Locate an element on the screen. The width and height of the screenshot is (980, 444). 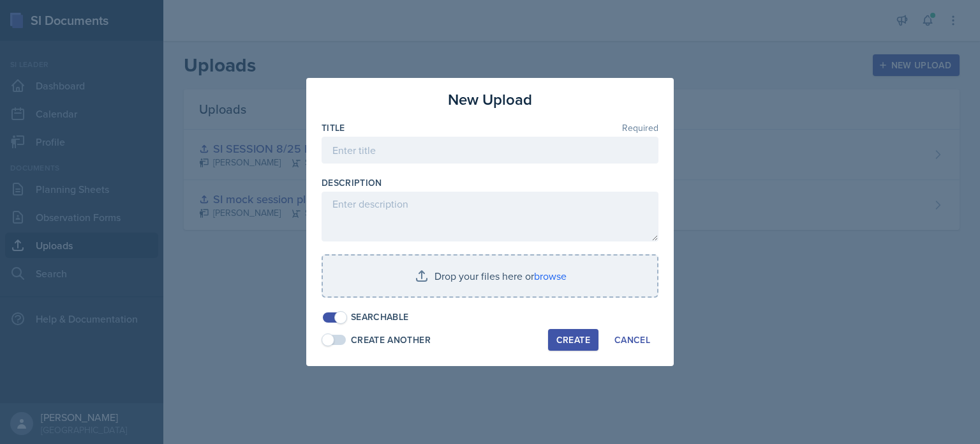
div: Create is located at coordinates (573, 339).